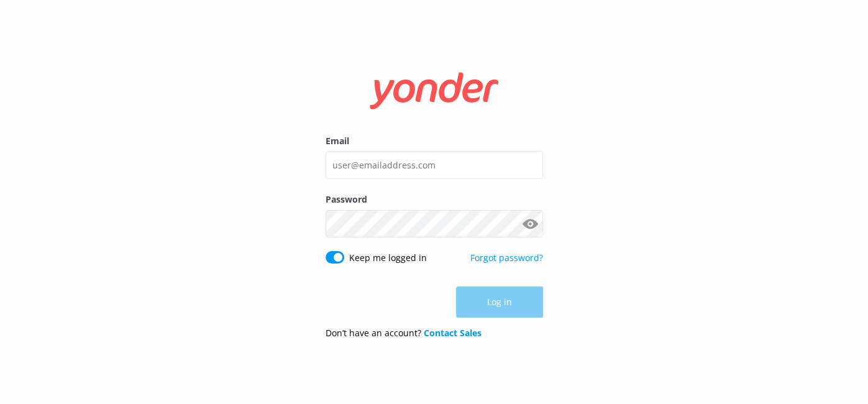 Image resolution: width=868 pixels, height=404 pixels. I want to click on a: Forgot password?, so click(506, 258).